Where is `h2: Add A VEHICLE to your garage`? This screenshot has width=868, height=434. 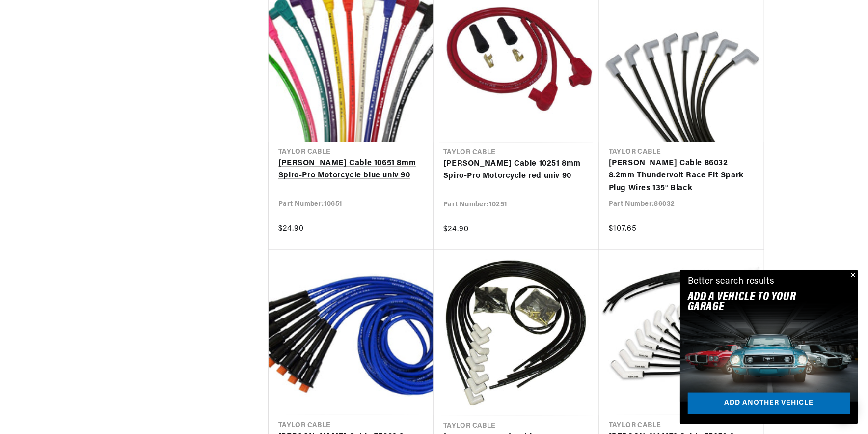 h2: Add A VEHICLE to your garage is located at coordinates (757, 302).